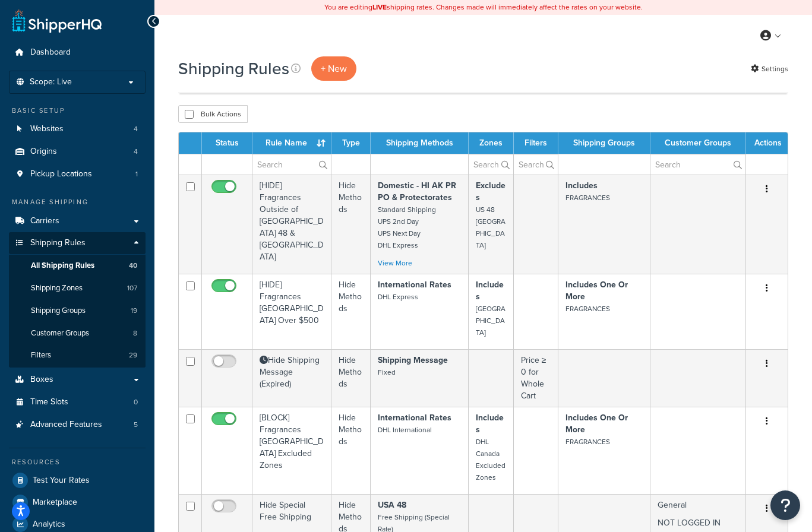 The height and width of the screenshot is (532, 812). Describe the element at coordinates (769, 69) in the screenshot. I see `a: Settings` at that location.